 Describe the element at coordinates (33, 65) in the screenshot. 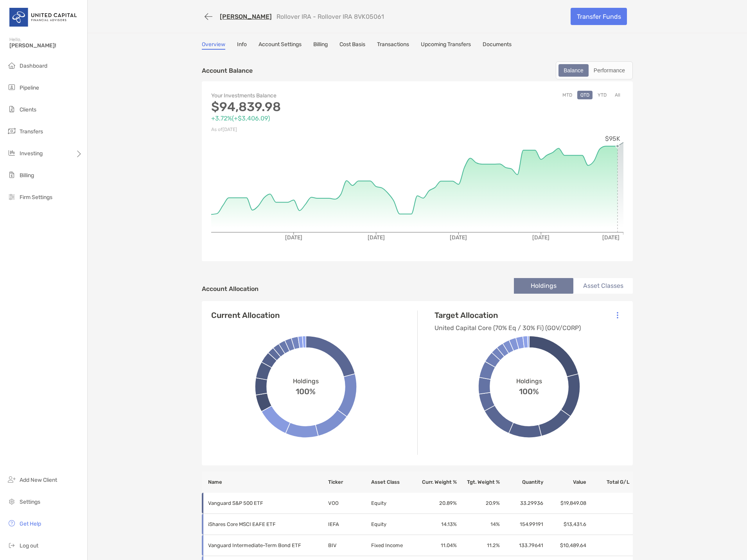

I see `span: Dashboard` at that location.